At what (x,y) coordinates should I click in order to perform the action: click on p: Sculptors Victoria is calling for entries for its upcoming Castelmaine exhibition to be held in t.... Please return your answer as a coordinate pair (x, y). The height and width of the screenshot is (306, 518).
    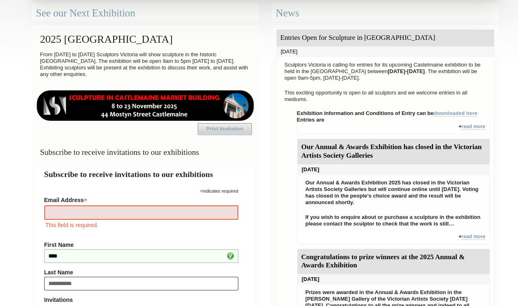
    Looking at the image, I should click on (385, 71).